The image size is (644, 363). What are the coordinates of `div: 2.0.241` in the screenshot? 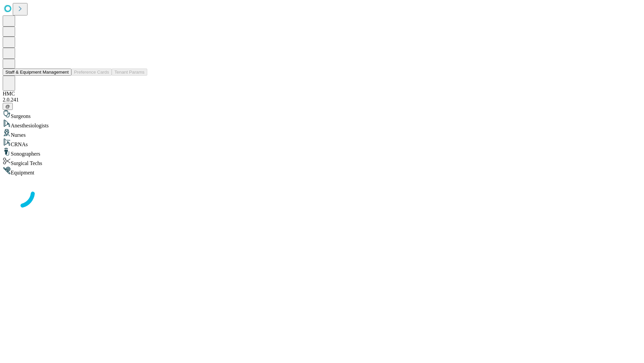 It's located at (322, 100).